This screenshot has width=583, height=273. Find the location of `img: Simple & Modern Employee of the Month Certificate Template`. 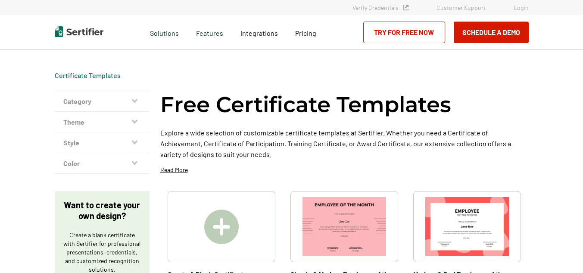

img: Simple & Modern Employee of the Month Certificate Template is located at coordinates (345, 226).